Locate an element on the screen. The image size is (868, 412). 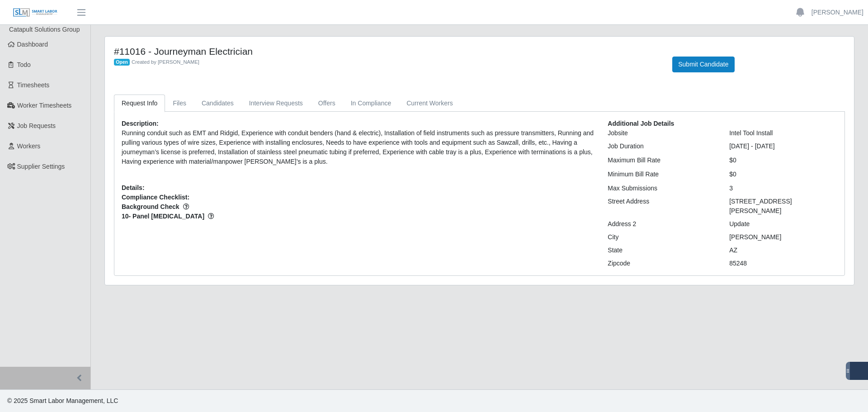
div: Address 2 is located at coordinates (662, 224).